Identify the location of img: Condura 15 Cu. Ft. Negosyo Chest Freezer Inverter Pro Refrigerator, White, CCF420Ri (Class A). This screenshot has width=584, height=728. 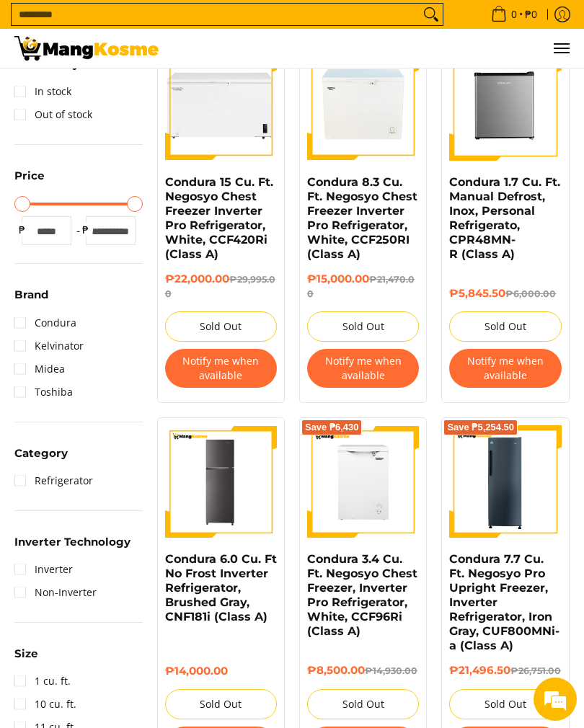
(221, 105).